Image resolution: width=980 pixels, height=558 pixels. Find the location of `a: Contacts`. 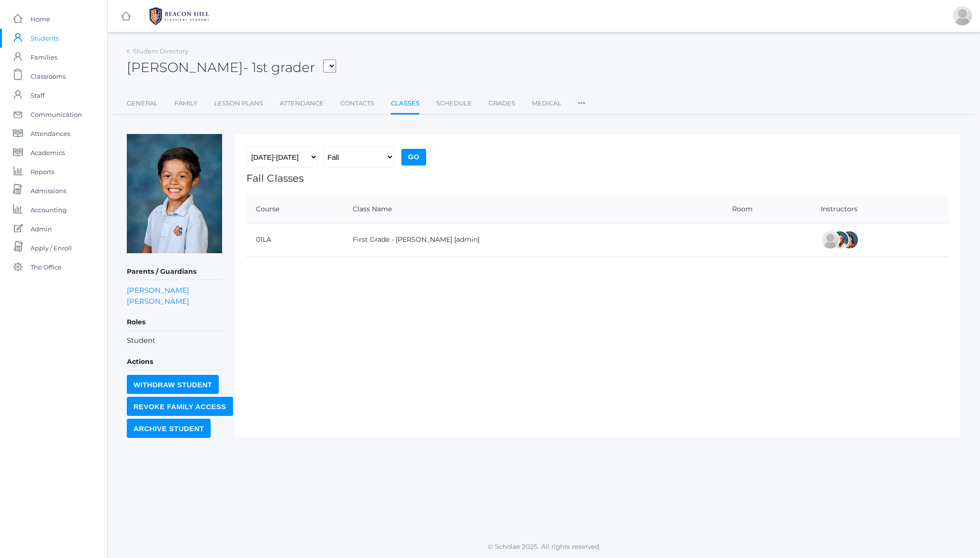

a: Contacts is located at coordinates (357, 103).